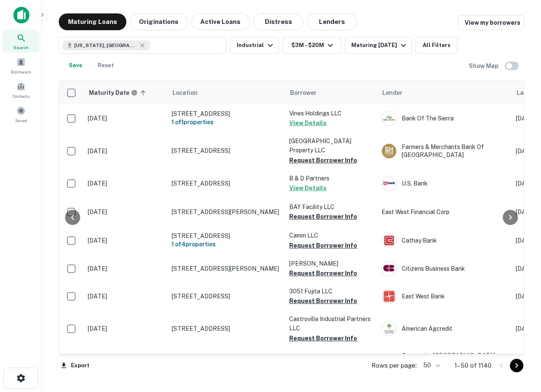  I want to click on div: American Agcredit, so click(445, 329).